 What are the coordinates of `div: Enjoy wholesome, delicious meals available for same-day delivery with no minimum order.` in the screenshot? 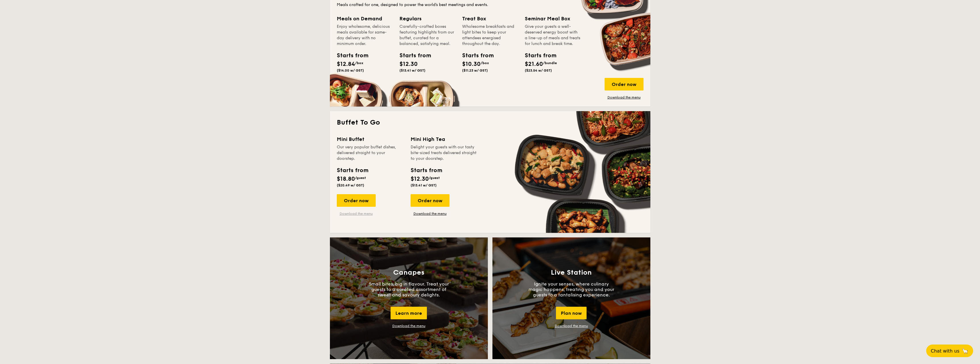 It's located at (365, 35).